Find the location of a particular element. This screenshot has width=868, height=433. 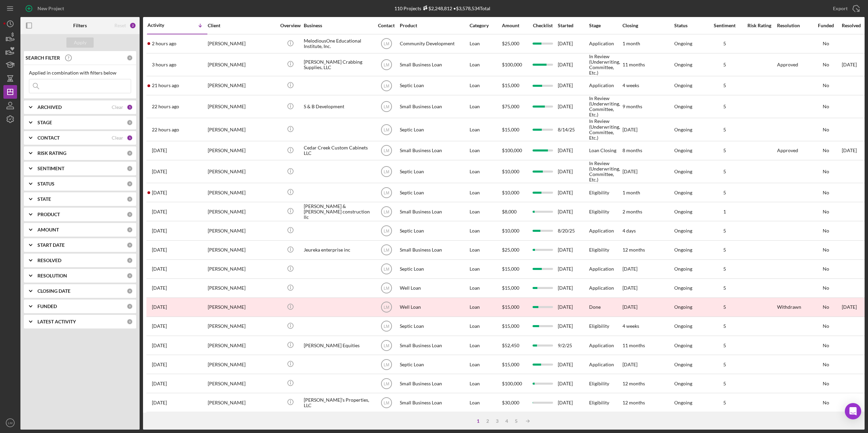

time: 2025-09-24 15:28 is located at coordinates (159, 288).